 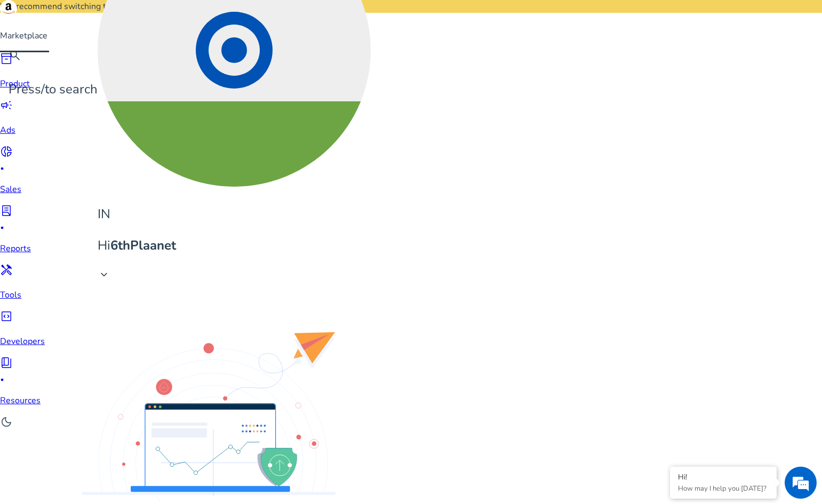 What do you see at coordinates (234, 214) in the screenshot?
I see `p: IN` at bounding box center [234, 214].